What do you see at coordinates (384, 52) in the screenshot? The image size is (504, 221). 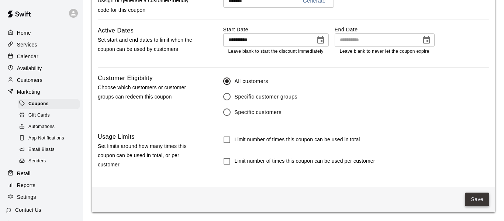 I see `p: Leave blank to never let the coupon expire` at bounding box center [384, 52].